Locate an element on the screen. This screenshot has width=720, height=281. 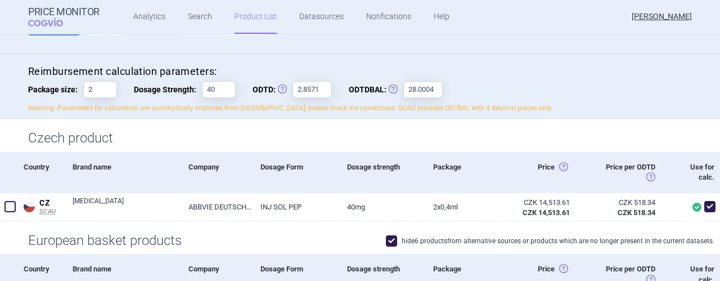
div: Dosage strength is located at coordinates (382, 172).